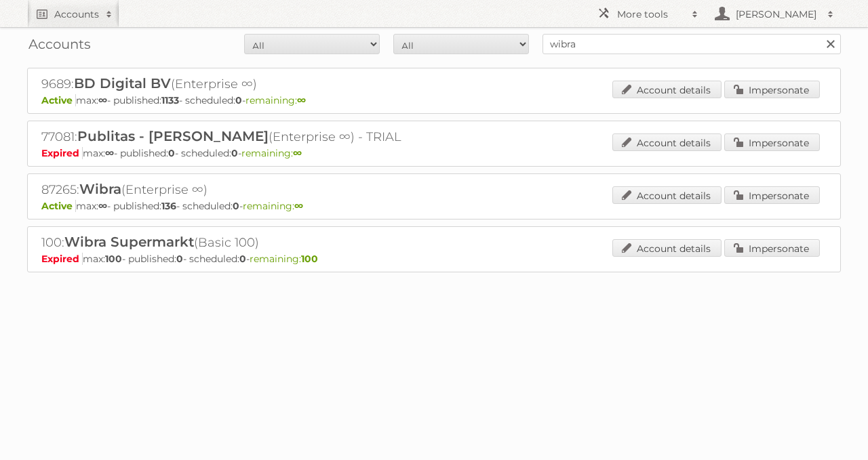 This screenshot has height=460, width=868. Describe the element at coordinates (170, 101) in the screenshot. I see `strong: 1133` at that location.